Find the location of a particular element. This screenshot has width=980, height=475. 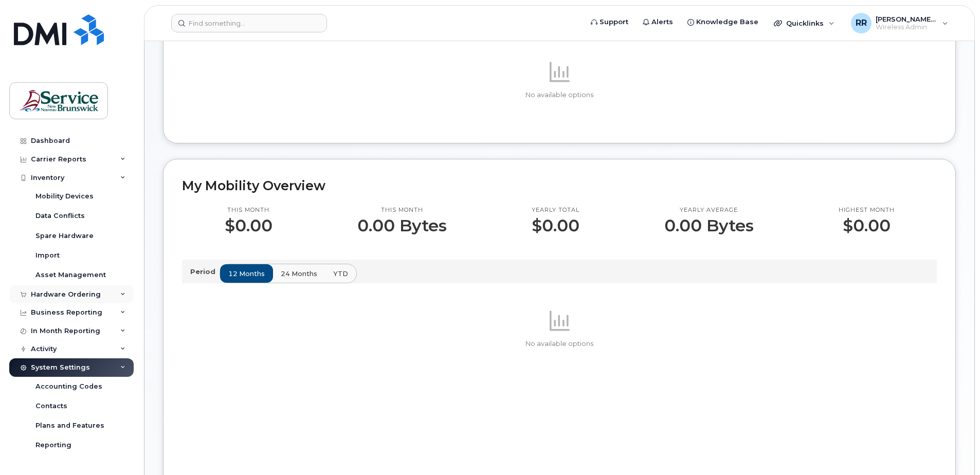

p: Yearly total is located at coordinates (555, 210).